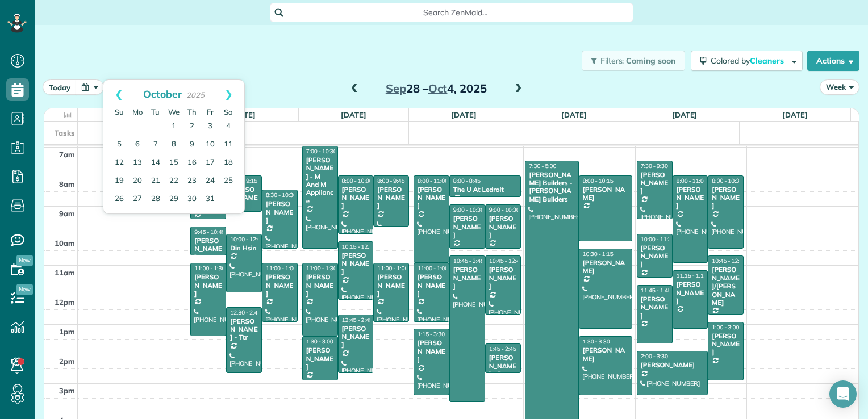 This screenshot has width=868, height=419. Describe the element at coordinates (468, 261) in the screenshot. I see `span: 10:45 - 3:45` at that location.